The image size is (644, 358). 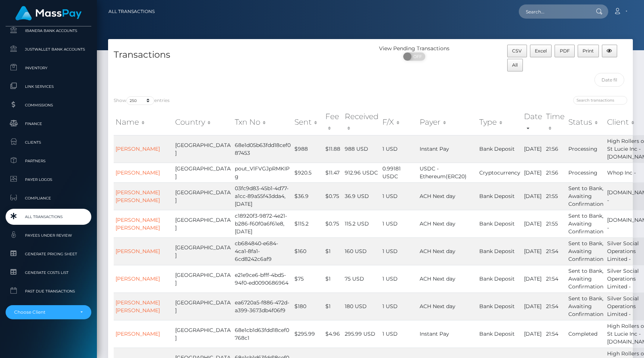 I want to click on input: Search transactions, so click(x=600, y=100).